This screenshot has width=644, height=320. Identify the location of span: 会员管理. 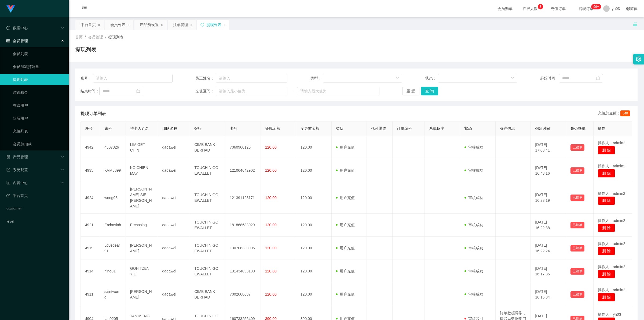
(96, 37).